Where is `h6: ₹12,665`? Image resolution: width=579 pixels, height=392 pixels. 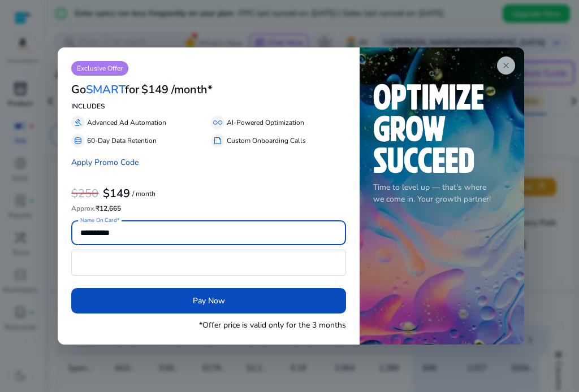 h6: ₹12,665 is located at coordinates (209, 208).